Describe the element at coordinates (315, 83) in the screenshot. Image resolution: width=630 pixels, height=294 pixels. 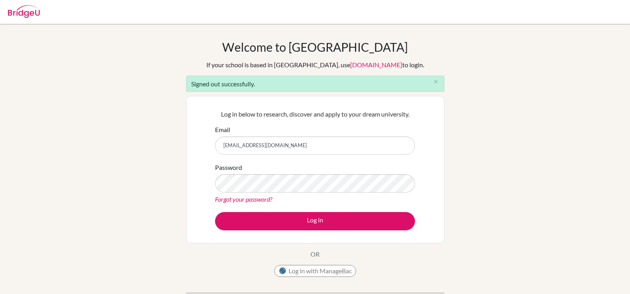
I see `div: Signed out successfully.` at that location.